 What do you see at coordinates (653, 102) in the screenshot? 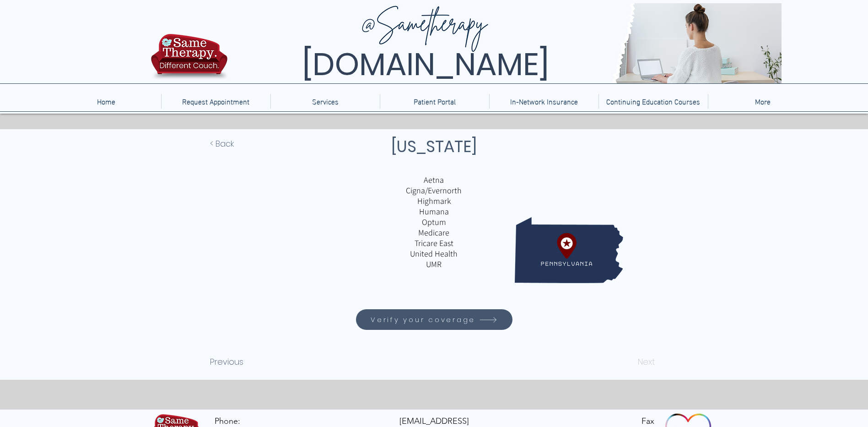
I see `p: Continuing Education Courses` at bounding box center [653, 102].